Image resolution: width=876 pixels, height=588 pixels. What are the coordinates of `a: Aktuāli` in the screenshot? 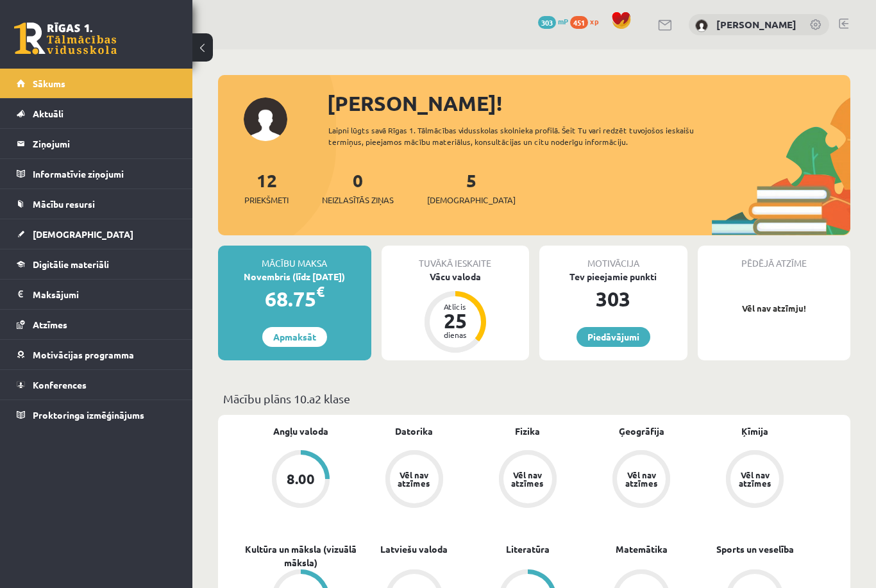 It's located at (96, 114).